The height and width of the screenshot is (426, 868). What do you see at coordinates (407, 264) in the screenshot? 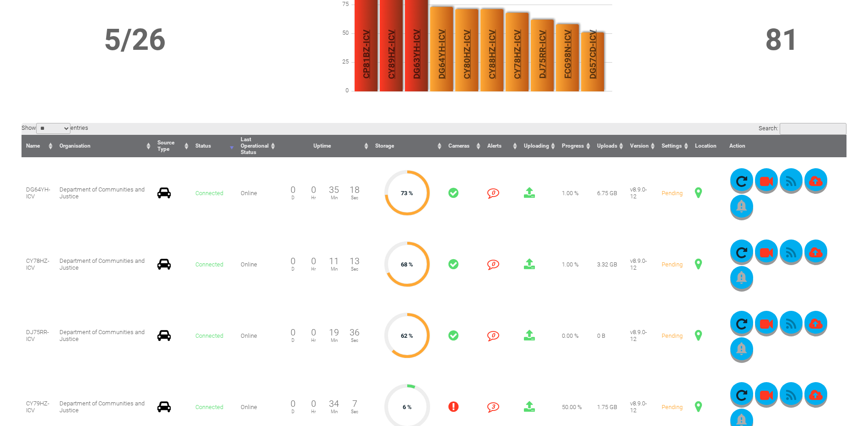
I see `span: 68 %` at bounding box center [407, 264].